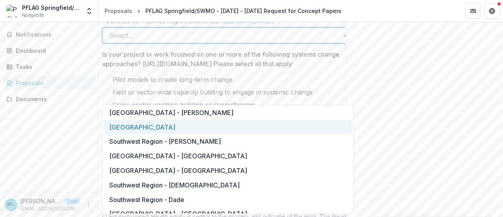 The height and width of the screenshot is (217, 503). Describe the element at coordinates (473, 11) in the screenshot. I see `button: Partners` at that location.